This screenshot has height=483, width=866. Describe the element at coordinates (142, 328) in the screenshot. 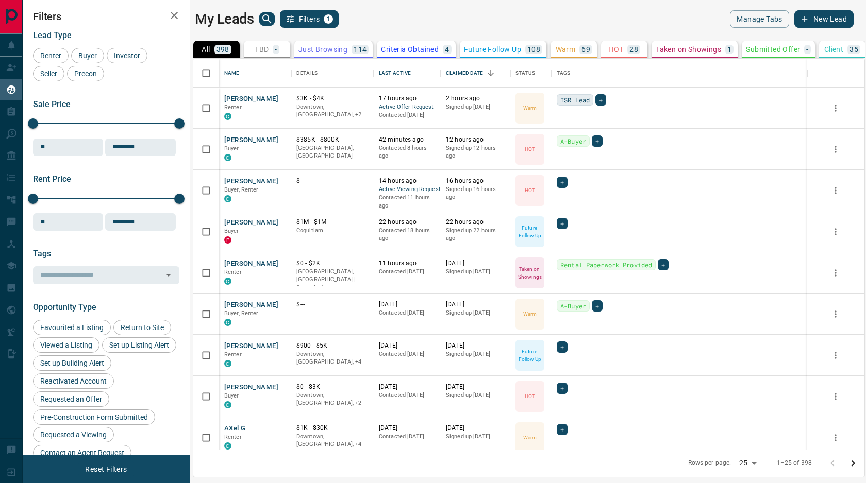

I see `div: Return to Site` at that location.